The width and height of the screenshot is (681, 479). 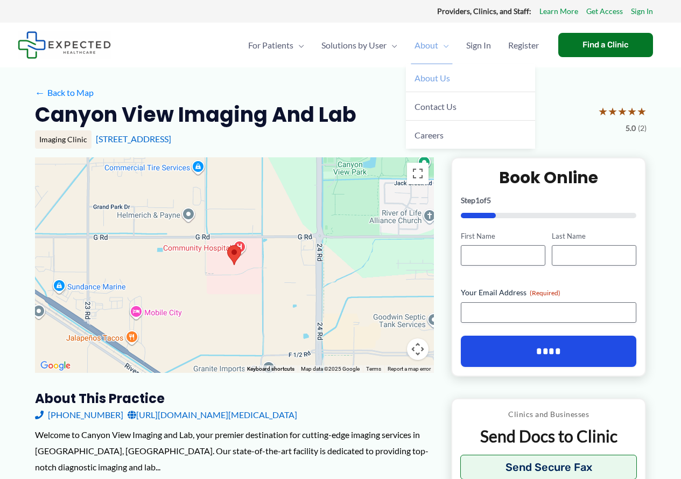 What do you see at coordinates (63, 139) in the screenshot?
I see `div: Imaging Clinic` at bounding box center [63, 139].